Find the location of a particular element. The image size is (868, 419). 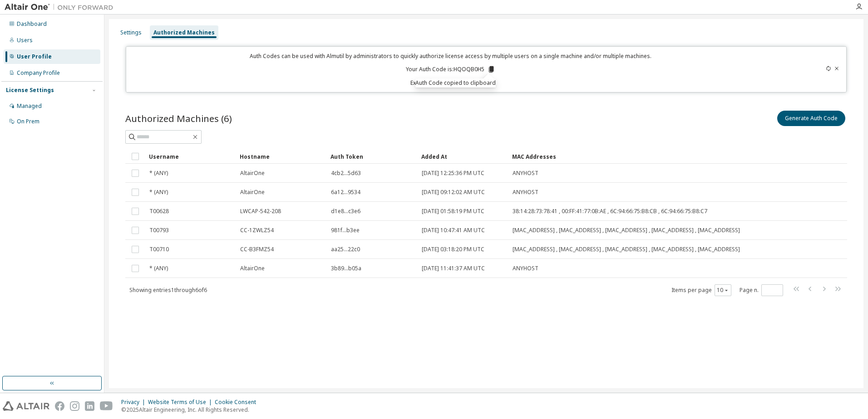

div: Auth Code copied to clipboard is located at coordinates (455, 83).